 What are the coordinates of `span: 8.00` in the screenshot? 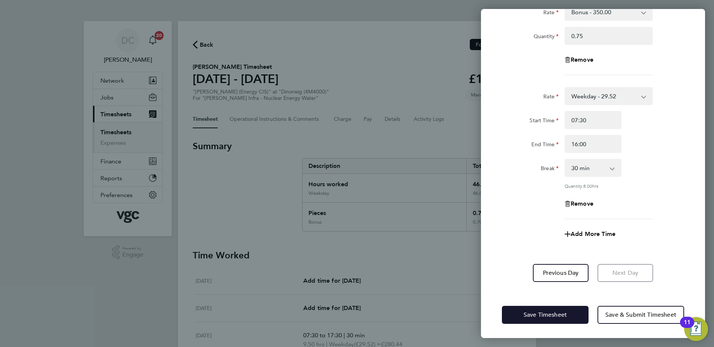 It's located at (588, 186).